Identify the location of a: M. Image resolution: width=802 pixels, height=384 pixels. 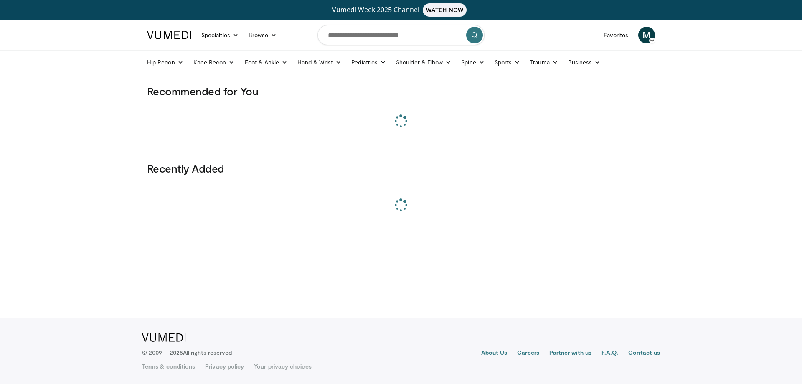
(646, 35).